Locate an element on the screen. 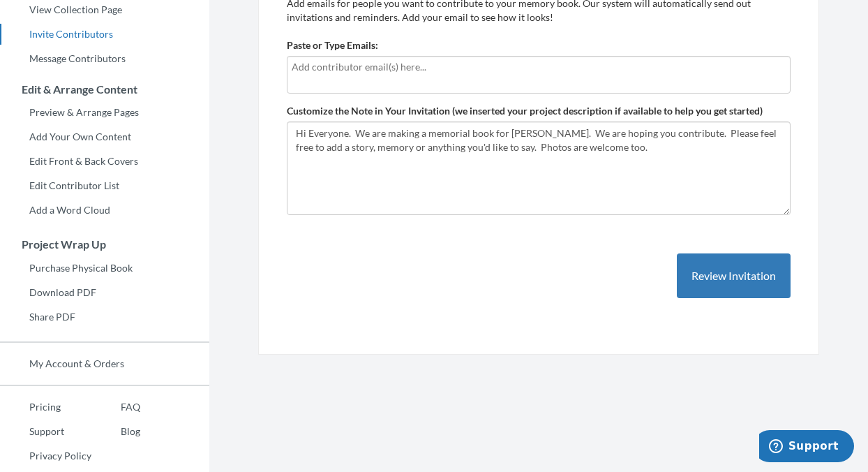 The width and height of the screenshot is (868, 472). button: Review Invitation is located at coordinates (733, 275).